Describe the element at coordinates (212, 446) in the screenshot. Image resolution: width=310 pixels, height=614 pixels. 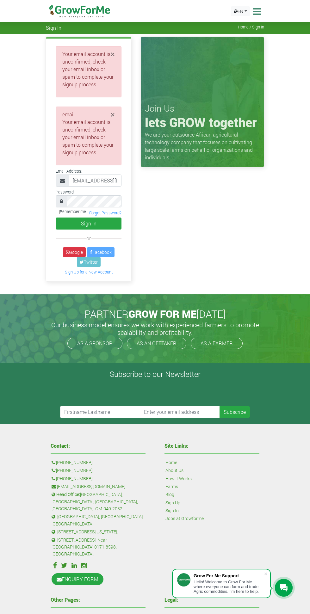
I see `h4: Site Links:` at that location.